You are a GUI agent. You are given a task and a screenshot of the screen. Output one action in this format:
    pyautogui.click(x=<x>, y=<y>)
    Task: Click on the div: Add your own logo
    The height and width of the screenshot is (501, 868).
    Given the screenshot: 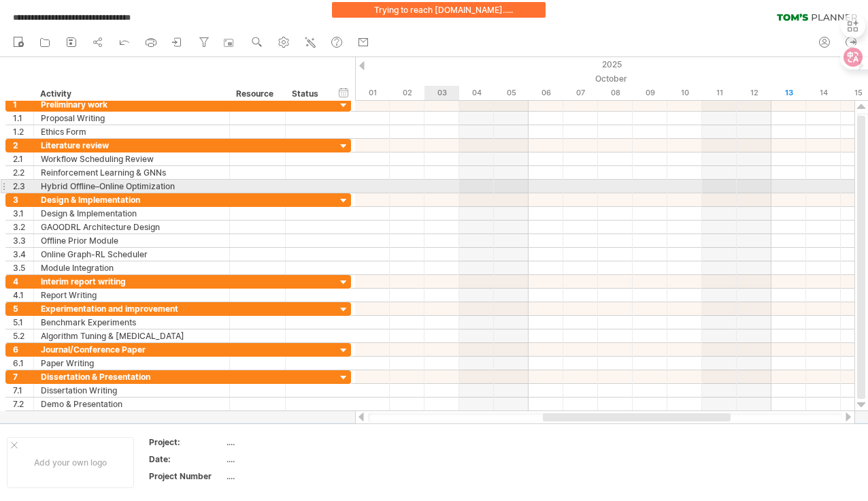 What is the action you would take?
    pyautogui.click(x=70, y=462)
    